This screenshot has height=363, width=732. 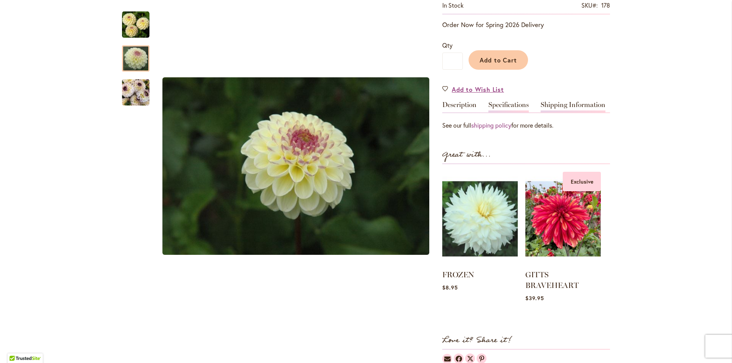 I want to click on span: Qty, so click(x=447, y=45).